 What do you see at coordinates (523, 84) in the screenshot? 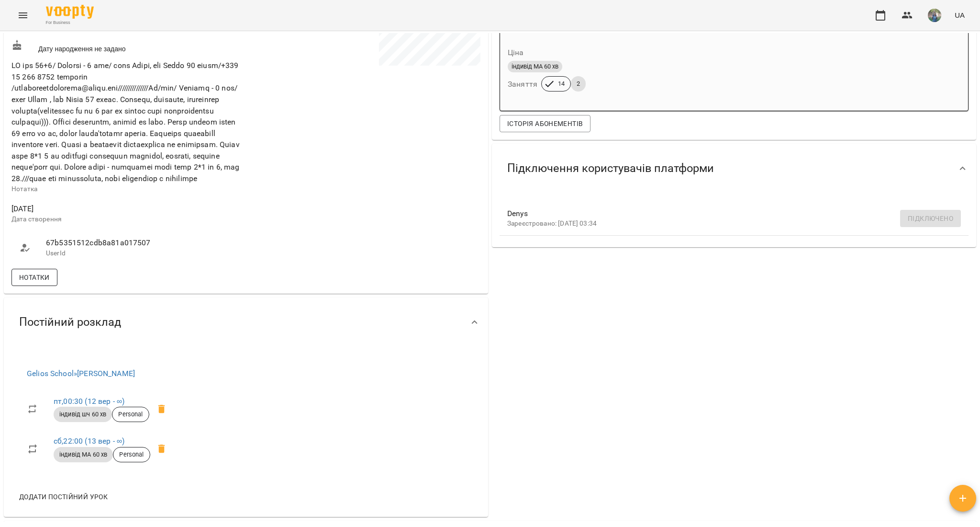
I see `h6: Заняття` at bounding box center [523, 84].